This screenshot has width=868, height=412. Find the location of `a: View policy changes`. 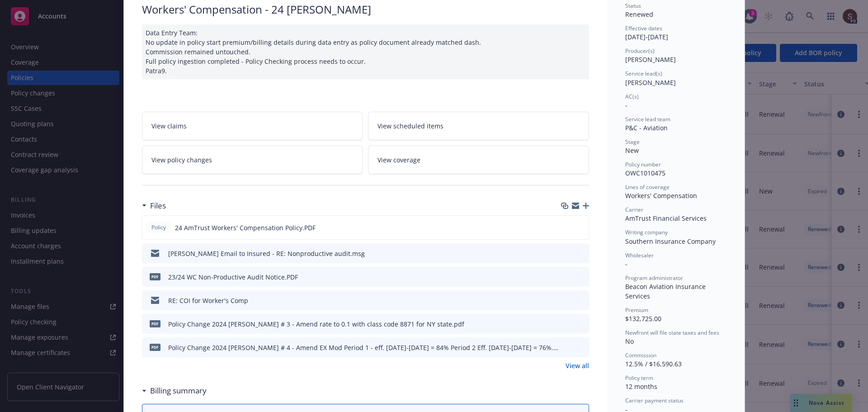

a: View policy changes is located at coordinates (252, 160).